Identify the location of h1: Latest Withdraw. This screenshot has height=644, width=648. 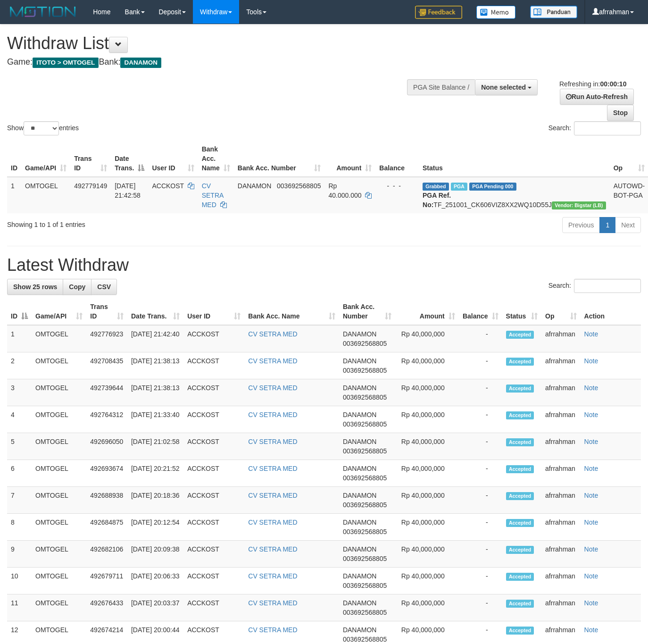
(324, 265).